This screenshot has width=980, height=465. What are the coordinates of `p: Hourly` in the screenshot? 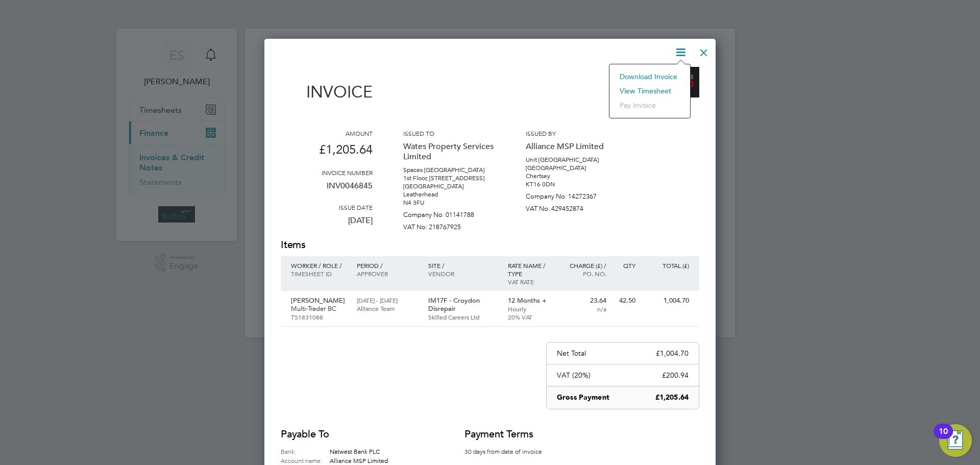 It's located at (530, 309).